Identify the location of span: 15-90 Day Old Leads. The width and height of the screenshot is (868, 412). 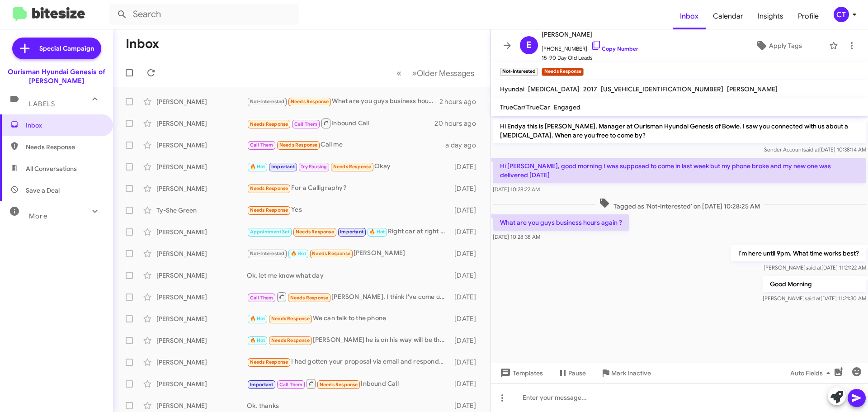
(590, 58).